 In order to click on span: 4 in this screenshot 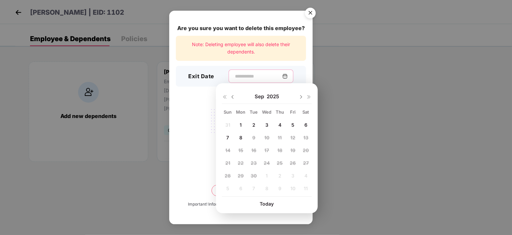, I will do `click(280, 125)`.